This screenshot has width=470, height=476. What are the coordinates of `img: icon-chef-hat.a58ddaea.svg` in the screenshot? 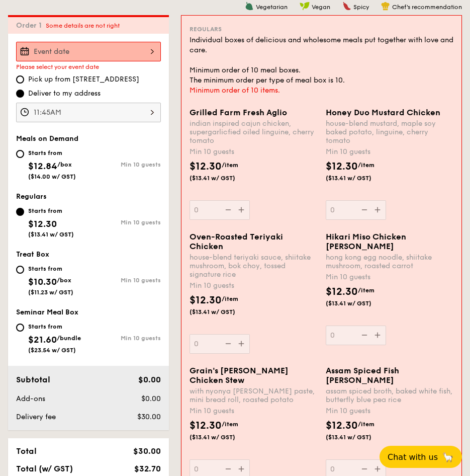 It's located at (386, 6).